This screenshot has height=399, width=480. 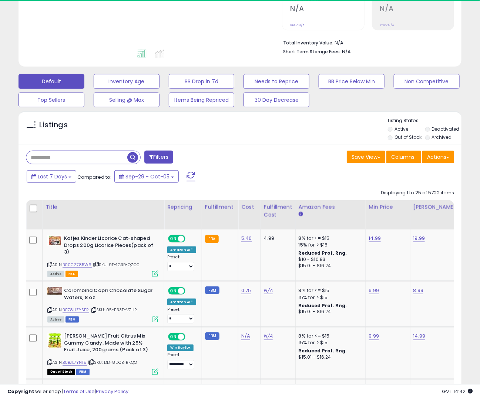 I want to click on span: Compared to:, so click(x=94, y=177).